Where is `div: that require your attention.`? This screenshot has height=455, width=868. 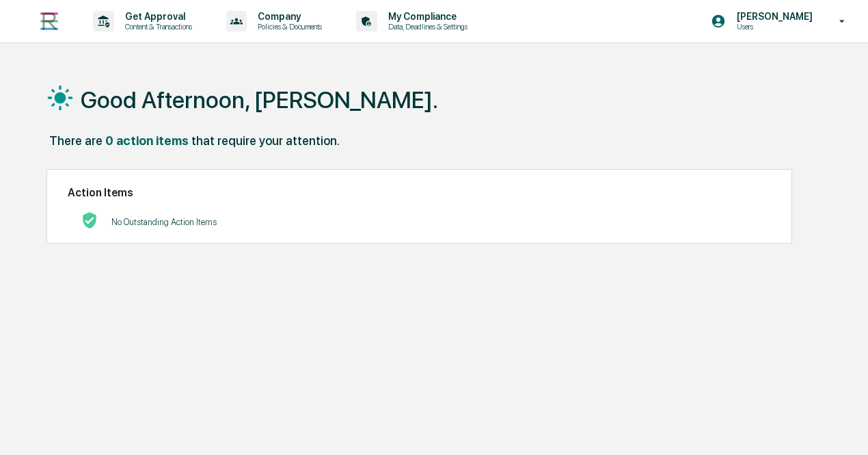
div: that require your attention. is located at coordinates (265, 140).